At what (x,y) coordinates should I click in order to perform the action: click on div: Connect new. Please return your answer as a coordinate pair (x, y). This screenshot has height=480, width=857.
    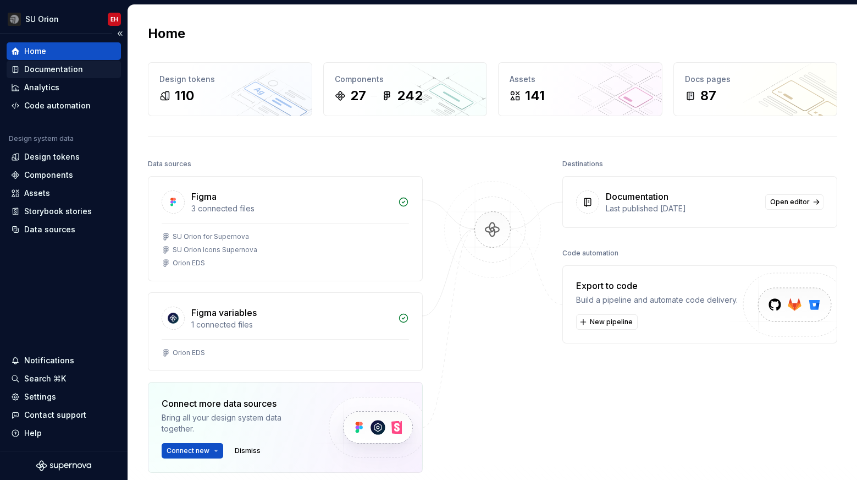
    Looking at the image, I should click on (192, 450).